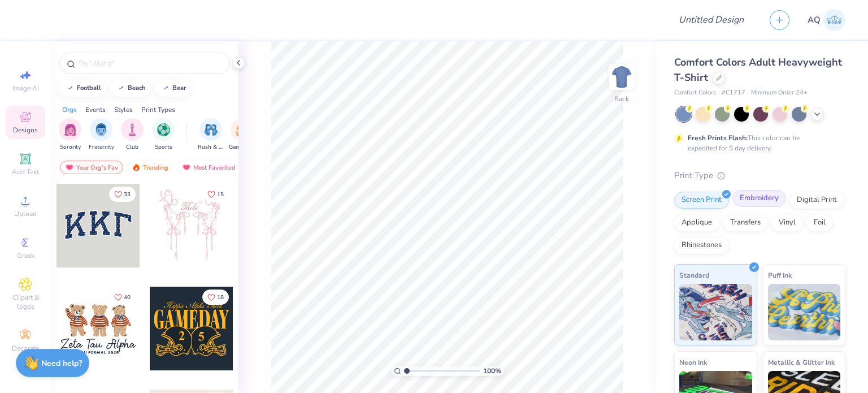 The height and width of the screenshot is (393, 868). Describe the element at coordinates (759, 198) in the screenshot. I see `div: Embroidery` at that location.